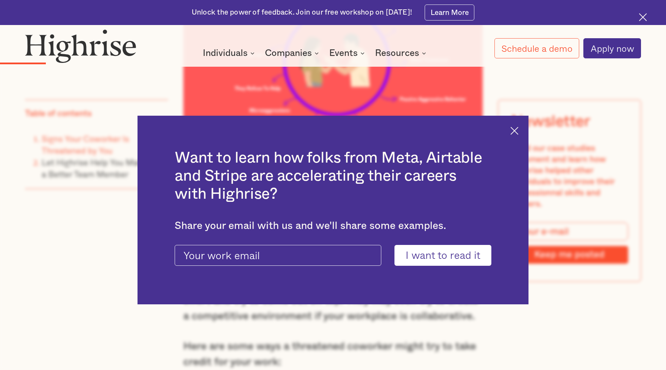  I want to click on h2: Want to learn how folks from Meta, Airtable and Stripe are accelerating their careers with Highrise?, so click(332, 176).